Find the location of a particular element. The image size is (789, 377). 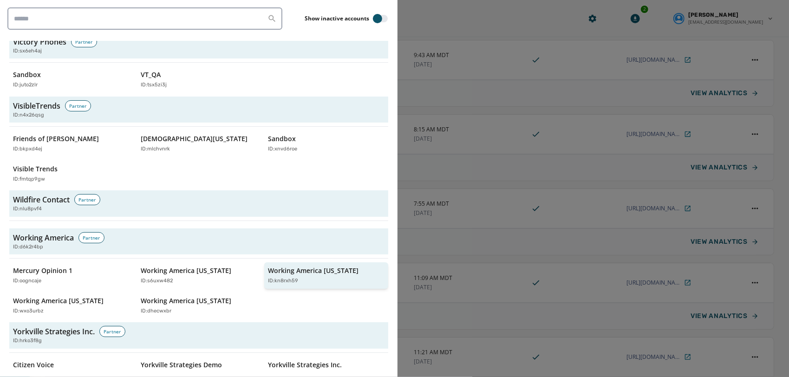

button: VisibleTrendsPartnerID:n4x26qsg is located at coordinates (199, 110).